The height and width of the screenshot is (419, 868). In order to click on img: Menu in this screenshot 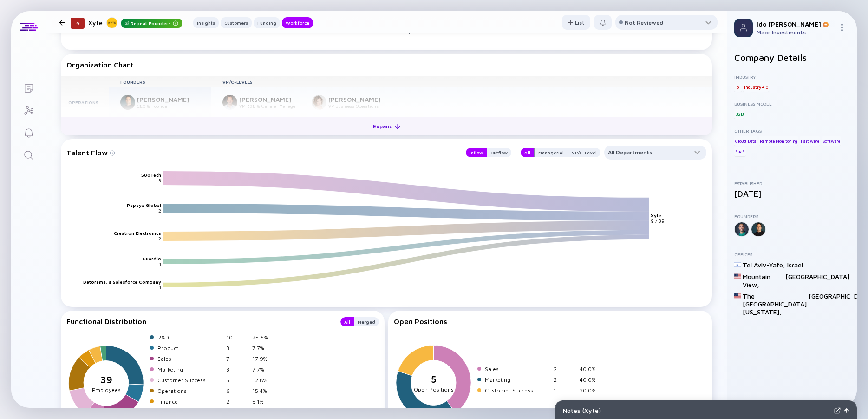, I will do `click(842, 28)`.